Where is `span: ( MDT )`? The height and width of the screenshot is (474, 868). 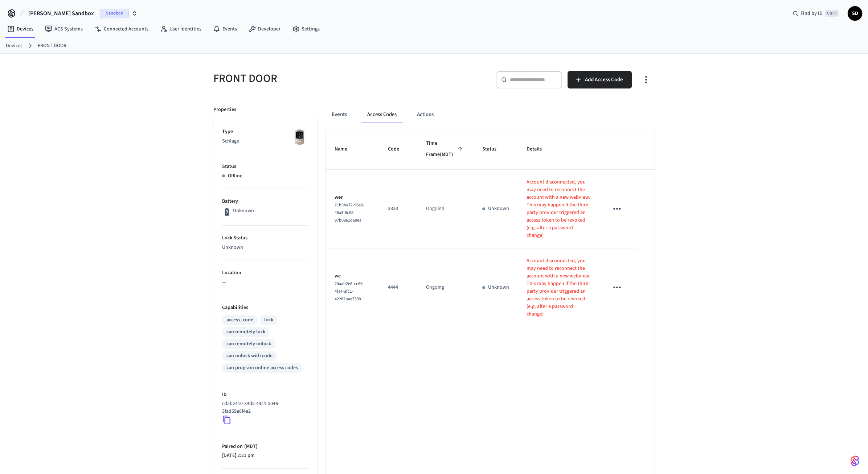
span: ( MDT ) is located at coordinates (250, 447).